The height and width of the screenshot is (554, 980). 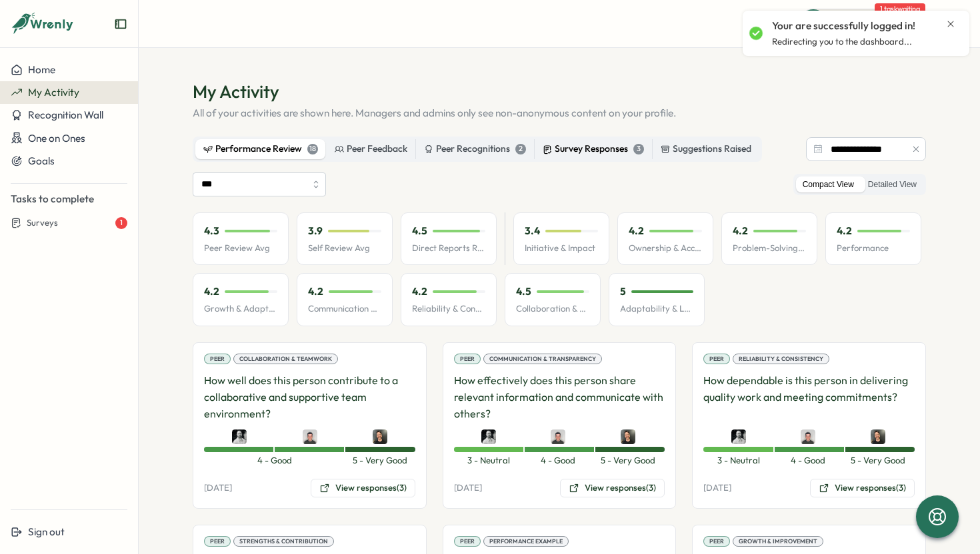 What do you see at coordinates (842, 42) in the screenshot?
I see `p: Redirecting you to the dashboard...` at bounding box center [842, 42].